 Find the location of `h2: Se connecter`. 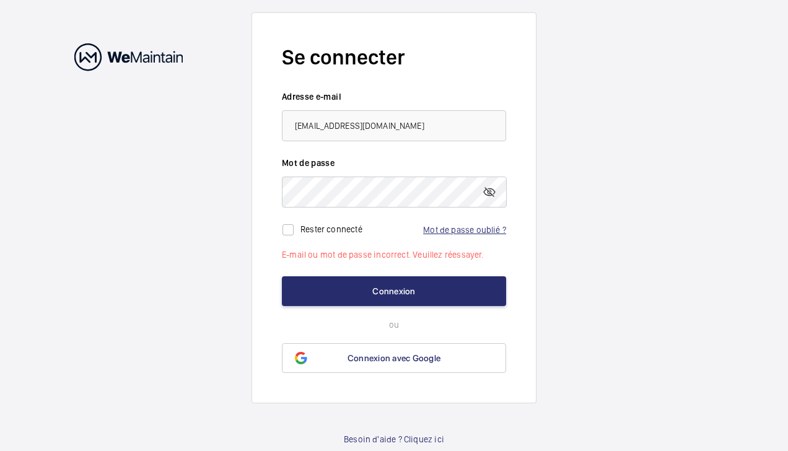

h2: Se connecter is located at coordinates (394, 57).